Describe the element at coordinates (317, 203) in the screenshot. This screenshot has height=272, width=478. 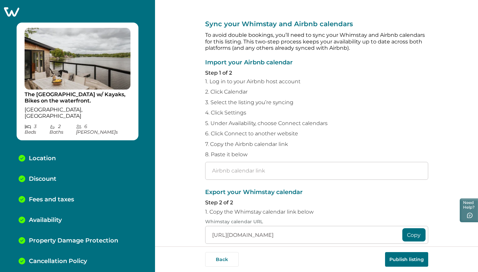
I see `p: Step 2 of 2` at that location.